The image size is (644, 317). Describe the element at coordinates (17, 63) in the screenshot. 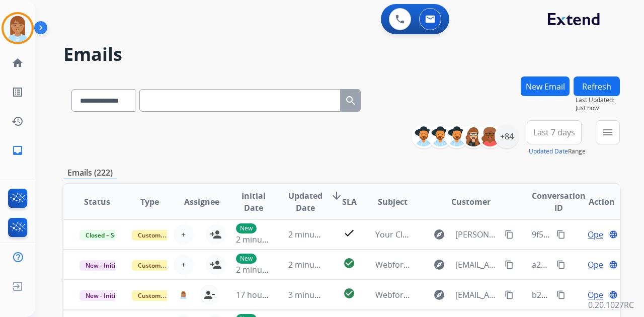

I see `mat-icon: home` at that location.